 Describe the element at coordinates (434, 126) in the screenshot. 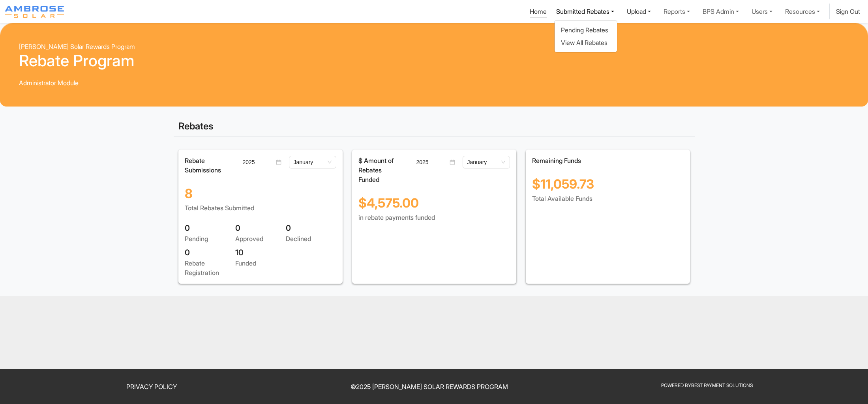

I see `div: Rebates` at that location.